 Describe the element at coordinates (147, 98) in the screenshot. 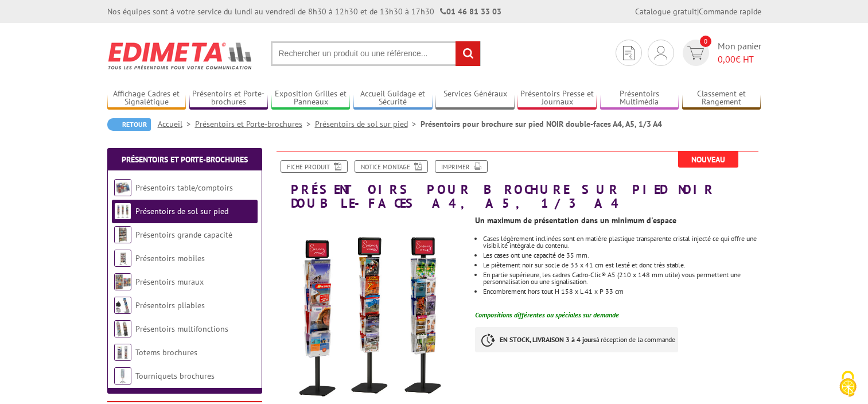

I see `a: Affichage Cadres et Signalétique` at that location.